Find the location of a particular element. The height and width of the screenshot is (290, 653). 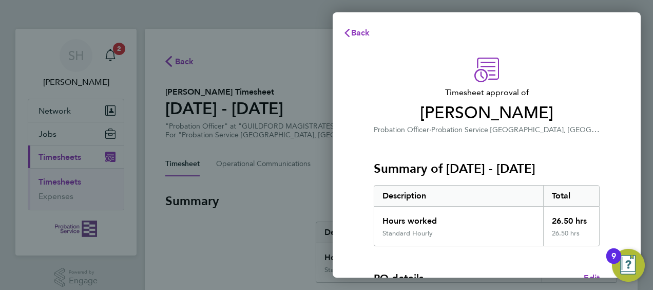

div: 9 is located at coordinates (614, 262).